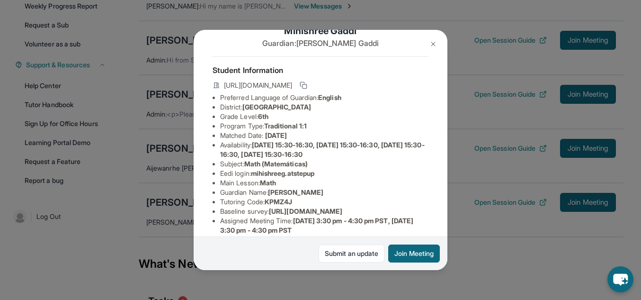 This screenshot has height=300, width=641. Describe the element at coordinates (263, 116) in the screenshot. I see `span: 6th` at that location.